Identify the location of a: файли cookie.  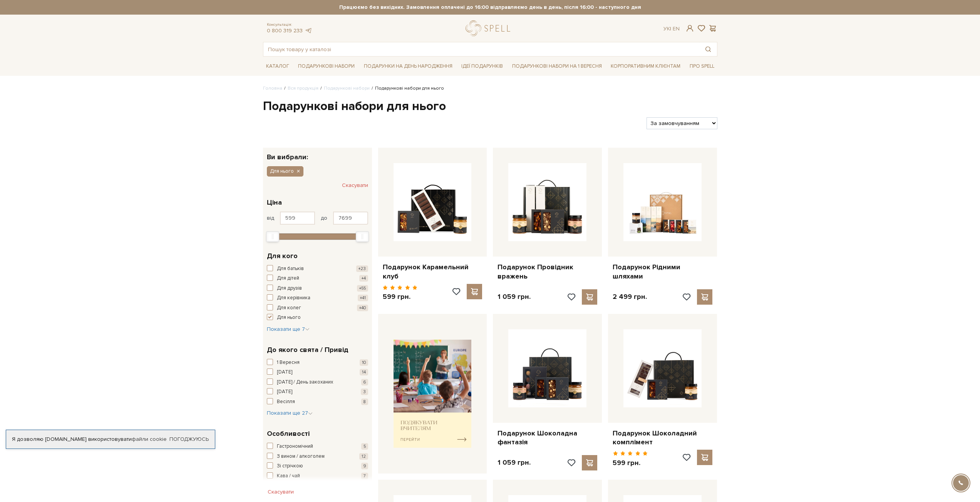
(149, 439).